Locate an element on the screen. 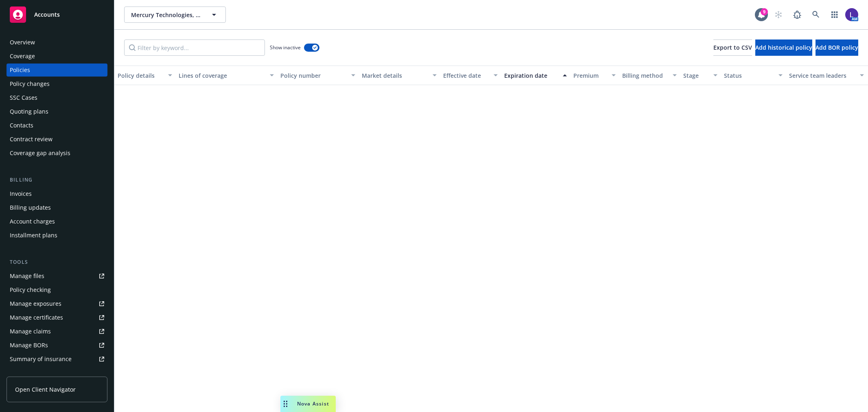 Image resolution: width=868 pixels, height=412 pixels. a: Contract review is located at coordinates (57, 139).